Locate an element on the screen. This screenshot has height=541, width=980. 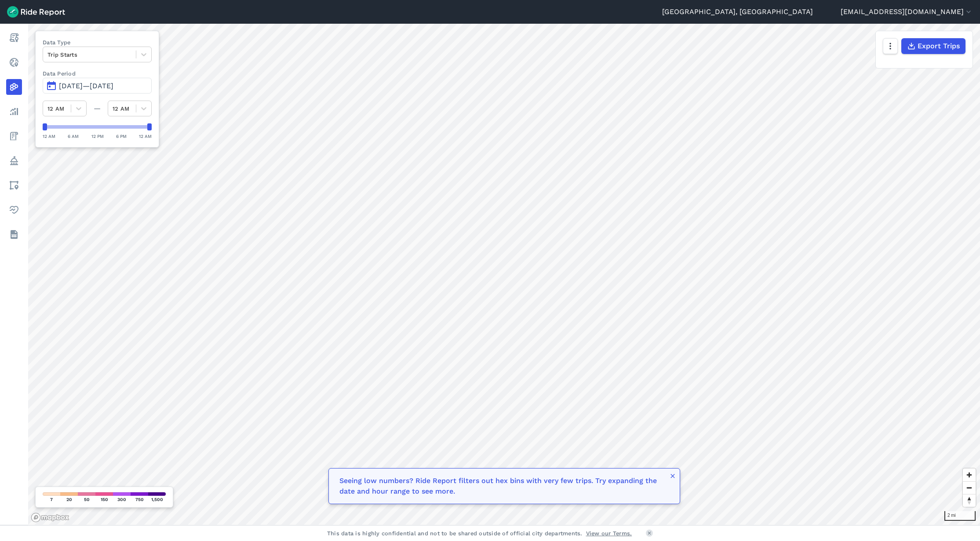
a: Analyze is located at coordinates (14, 112).